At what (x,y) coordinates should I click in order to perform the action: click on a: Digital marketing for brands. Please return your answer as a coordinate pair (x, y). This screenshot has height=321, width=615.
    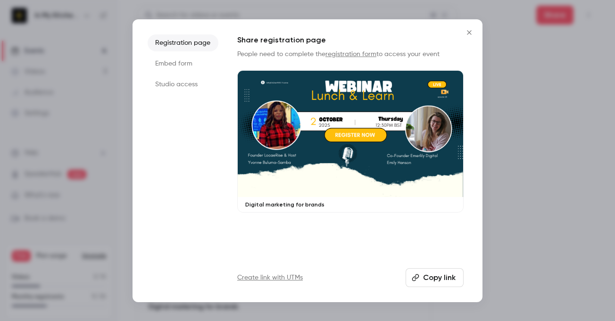
    Looking at the image, I should click on (350, 141).